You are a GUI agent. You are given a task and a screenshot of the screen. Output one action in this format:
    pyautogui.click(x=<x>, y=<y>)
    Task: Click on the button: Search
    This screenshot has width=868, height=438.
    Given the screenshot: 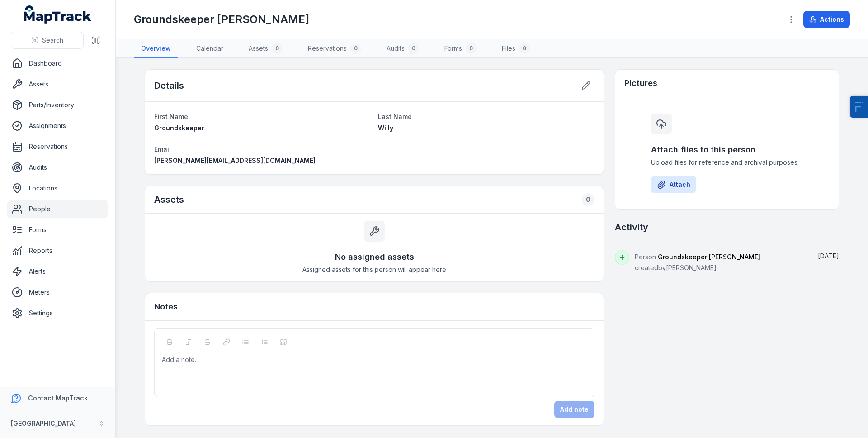 What is the action you would take?
    pyautogui.click(x=47, y=40)
    